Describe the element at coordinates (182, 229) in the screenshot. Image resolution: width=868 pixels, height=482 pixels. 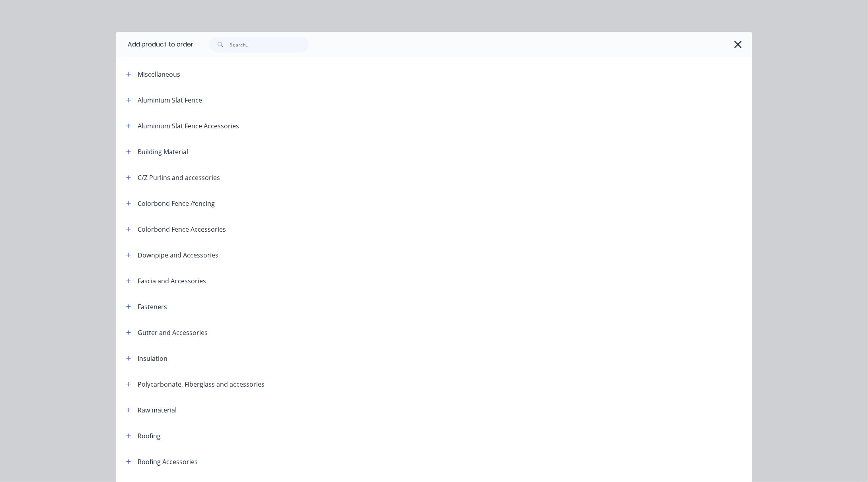
I see `div: Colorbond Fence Accessories` at that location.